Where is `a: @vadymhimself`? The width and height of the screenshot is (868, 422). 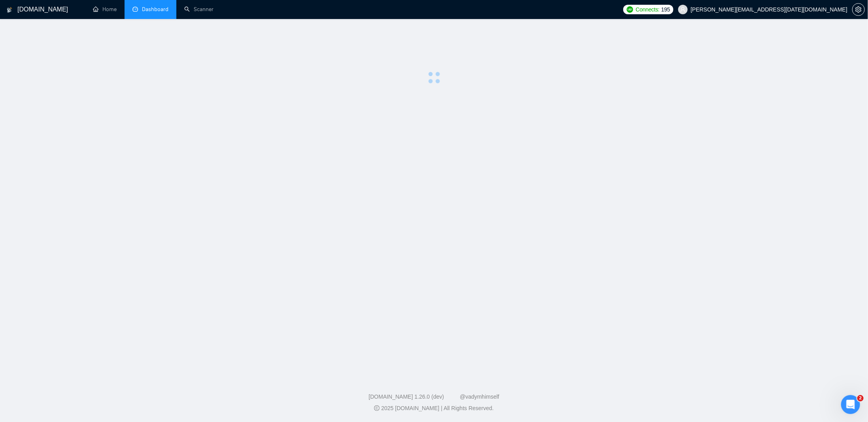 a: @vadymhimself is located at coordinates (480, 397).